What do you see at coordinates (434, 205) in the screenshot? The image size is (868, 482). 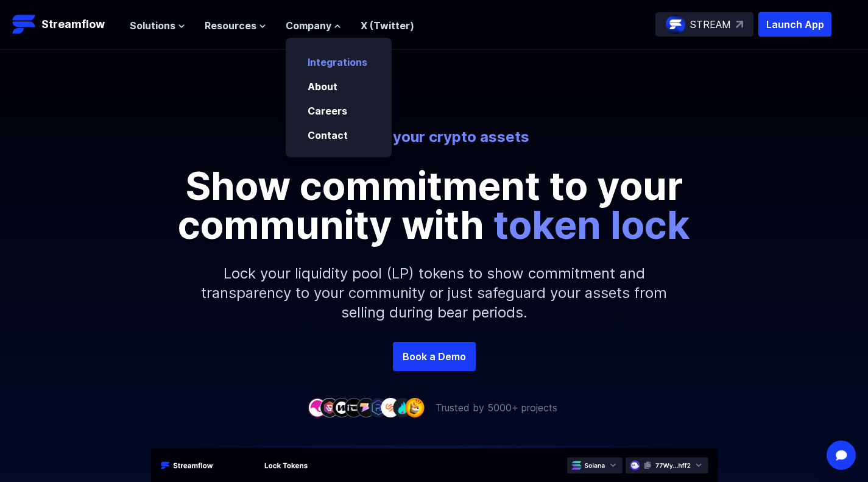 I see `p: Show commitment to your community with` at bounding box center [434, 205].